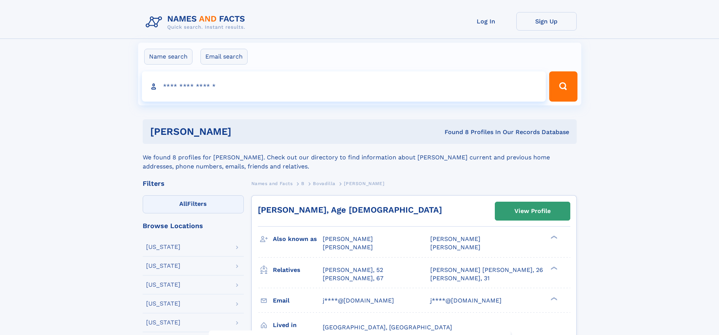 The height and width of the screenshot is (335, 719). What do you see at coordinates (183, 203) in the screenshot?
I see `span: All` at bounding box center [183, 203].